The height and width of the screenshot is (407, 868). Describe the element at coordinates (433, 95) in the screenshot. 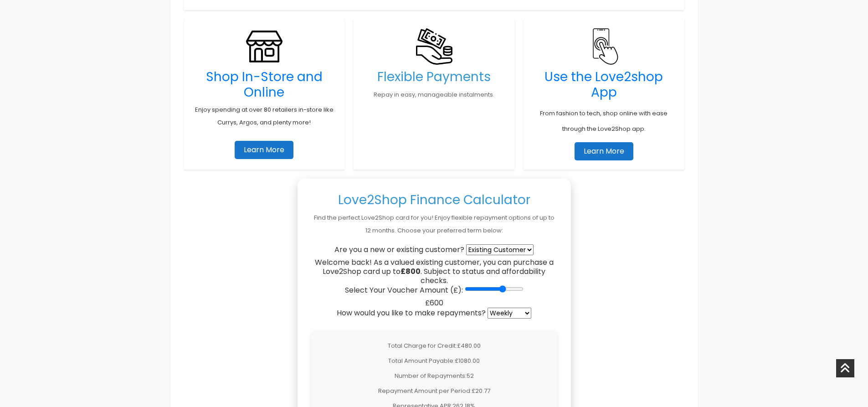

I see `p: Repay in easy, manageable instalments.` at that location.